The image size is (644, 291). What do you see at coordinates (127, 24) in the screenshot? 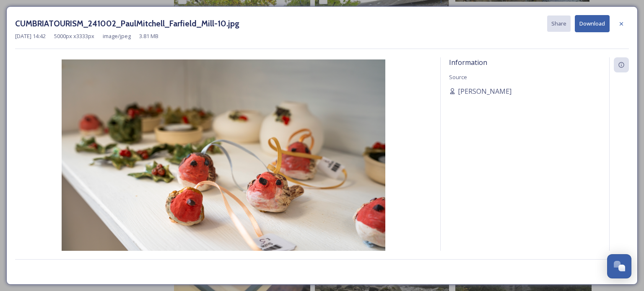
I see `h3: CUMBRIATOURISM_241002_PaulMitchell_Farfield_Mill-10.jpg` at bounding box center [127, 24].